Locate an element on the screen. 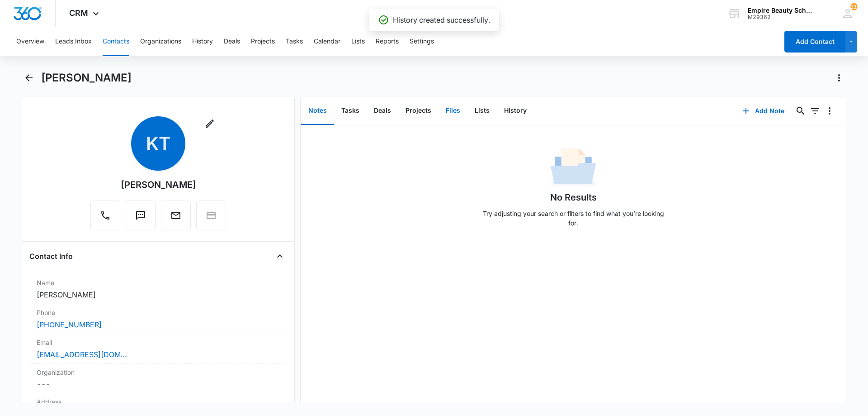 Image resolution: width=868 pixels, height=416 pixels. button: Notes is located at coordinates (317, 111).